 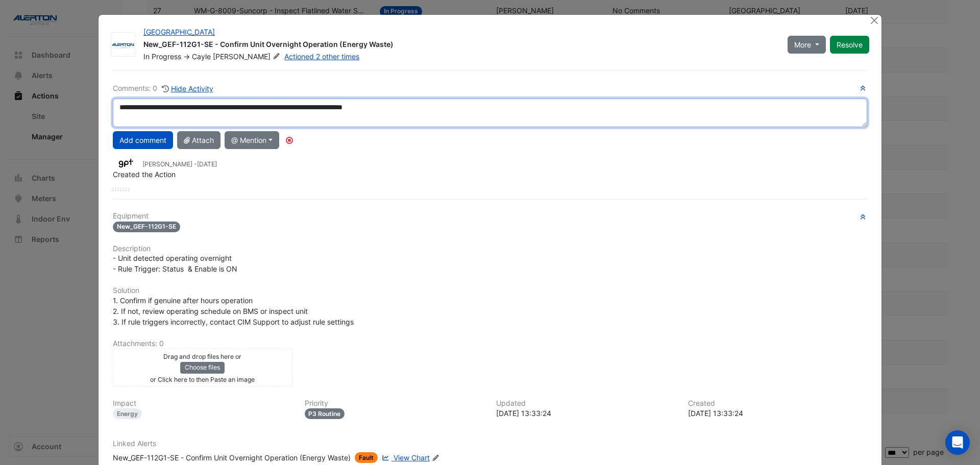 What do you see at coordinates (874, 20) in the screenshot?
I see `button: Close` at bounding box center [874, 20].